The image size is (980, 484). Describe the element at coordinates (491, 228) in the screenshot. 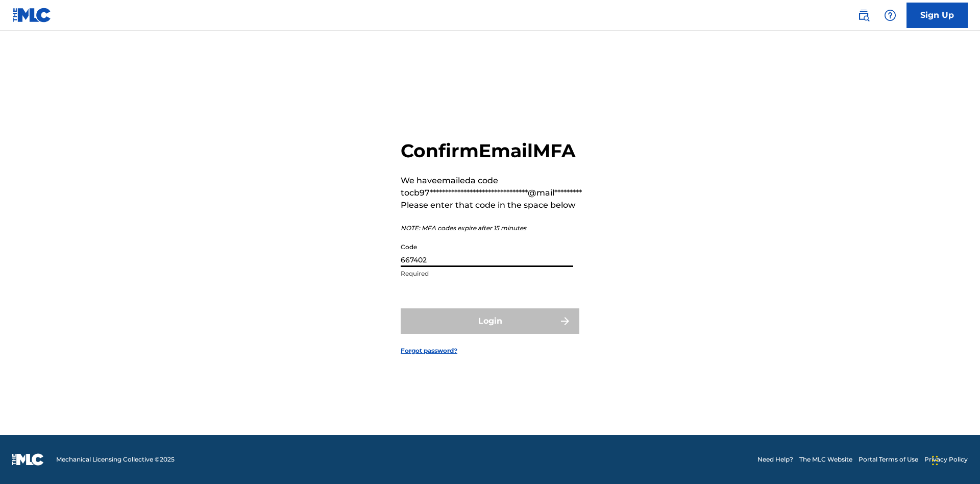

I see `p: NOTE: MFA codes expire after 15 minutes` at that location.